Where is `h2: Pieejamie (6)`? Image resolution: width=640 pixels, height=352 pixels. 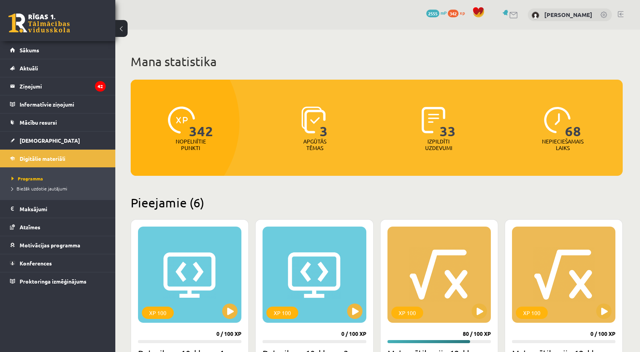
h2: Pieejamie (6) is located at coordinates (377, 202).